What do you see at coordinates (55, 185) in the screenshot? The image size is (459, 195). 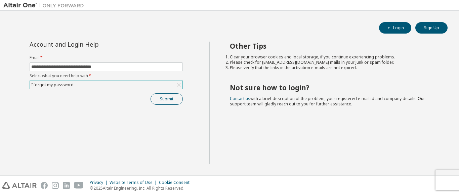 I see `img: instagram.svg` at bounding box center [55, 185].